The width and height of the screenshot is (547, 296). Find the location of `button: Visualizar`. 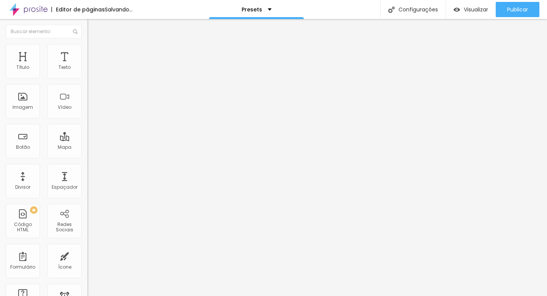

button: Visualizar is located at coordinates (471, 10).